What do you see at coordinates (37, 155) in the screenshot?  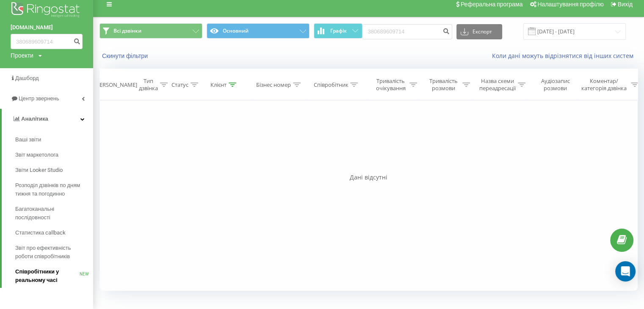 I see `span: Звіт маркетолога` at bounding box center [37, 155].